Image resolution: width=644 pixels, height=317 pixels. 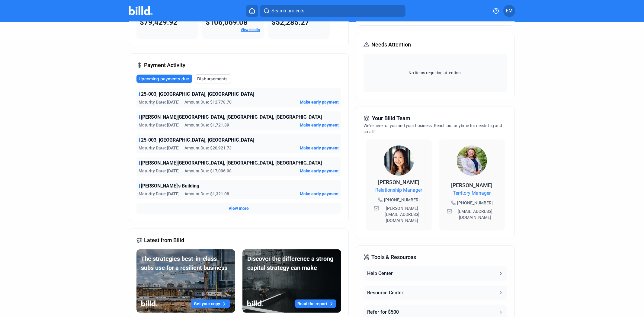 What do you see at coordinates (399, 191) in the screenshot?
I see `span: Relationship Manager` at bounding box center [399, 191].